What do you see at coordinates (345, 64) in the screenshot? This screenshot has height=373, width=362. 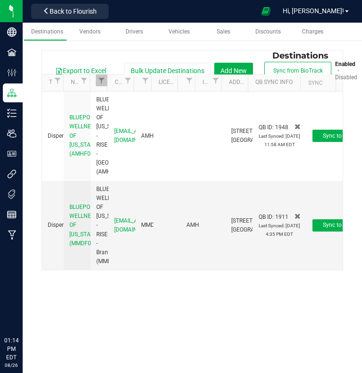 I see `a: Enabled` at bounding box center [345, 64].